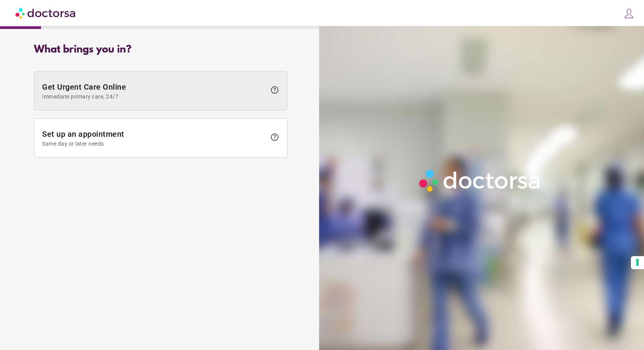  I want to click on button: Your consent preferences for tracking technologies, so click(638, 263).